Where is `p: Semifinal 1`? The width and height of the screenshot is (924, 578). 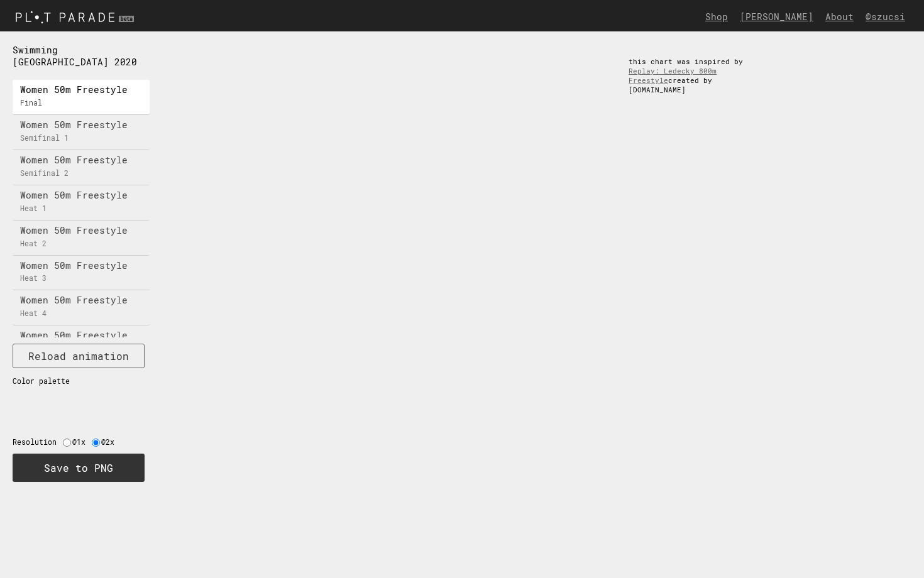 p: Semifinal 1 is located at coordinates (84, 138).